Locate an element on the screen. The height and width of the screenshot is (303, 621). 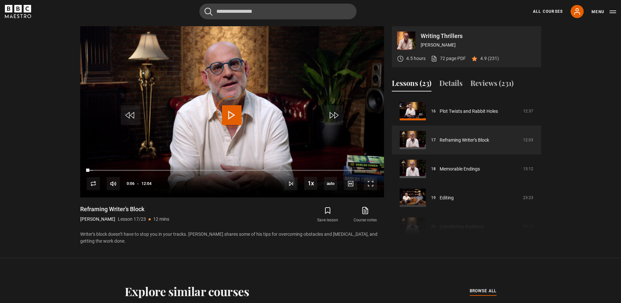
h1: Reframing Writer’s Block is located at coordinates (125, 209).